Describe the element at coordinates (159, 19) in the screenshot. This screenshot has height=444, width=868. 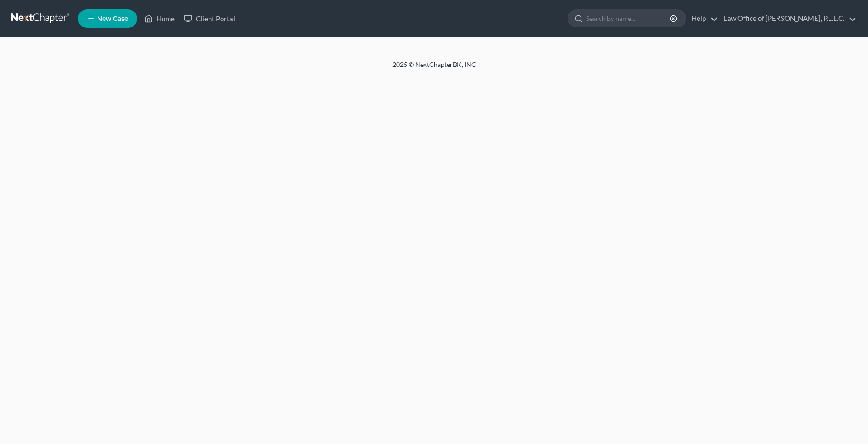
I see `a: Home` at that location.